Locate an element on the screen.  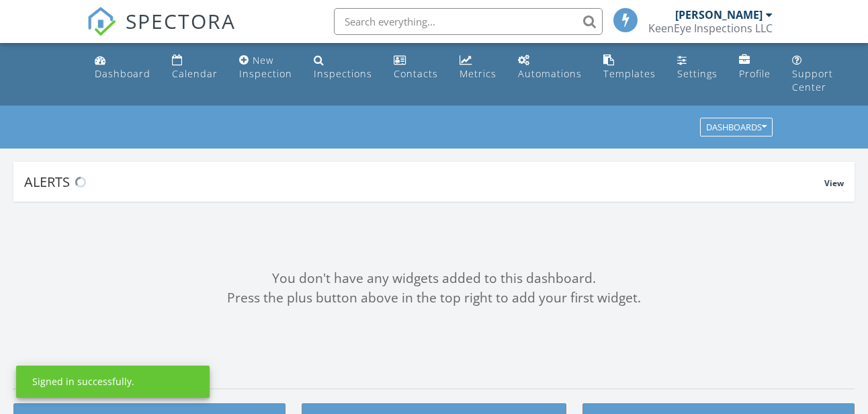
div: Profile is located at coordinates (754, 74).